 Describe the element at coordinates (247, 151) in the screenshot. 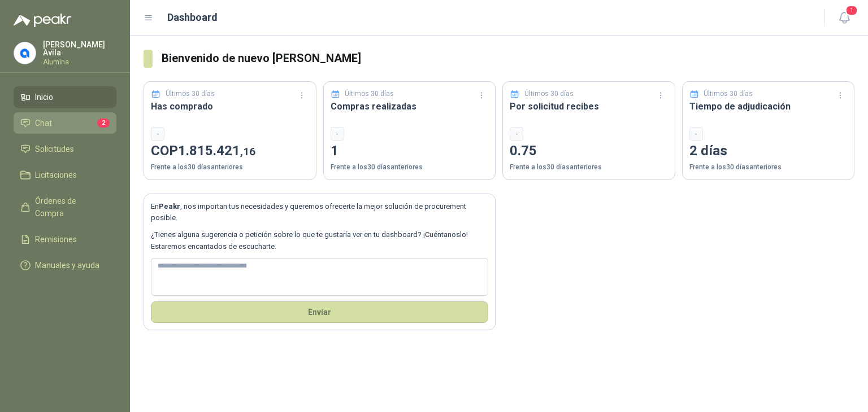

I see `span: ,16` at that location.